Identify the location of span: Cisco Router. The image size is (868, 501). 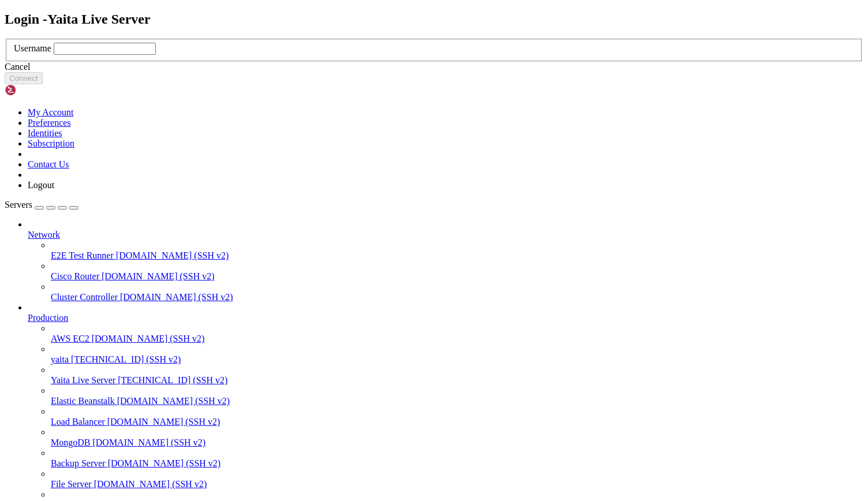
(75, 276).